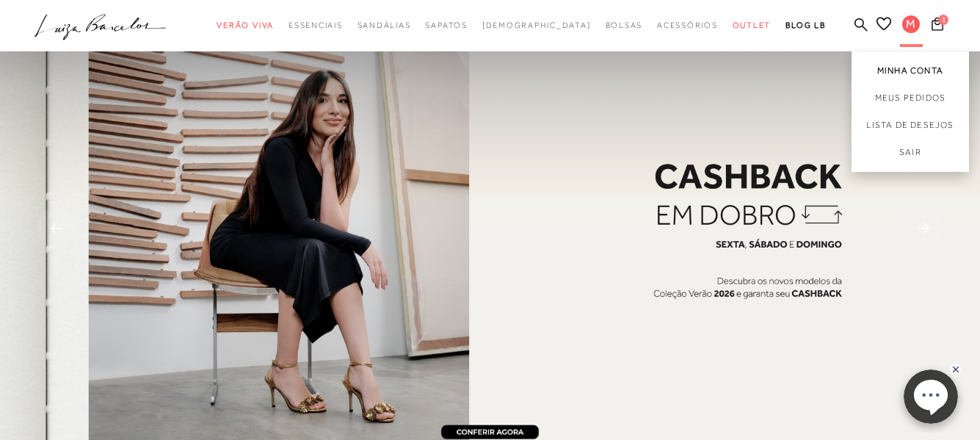 This screenshot has width=980, height=440. What do you see at coordinates (910, 155) in the screenshot?
I see `a: Sair` at bounding box center [910, 155].